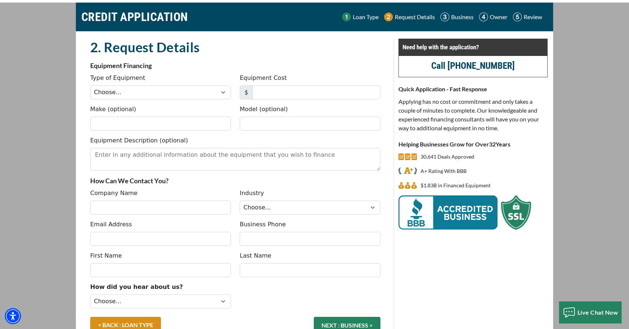  I want to click on label: Type of Equipment, so click(117, 78).